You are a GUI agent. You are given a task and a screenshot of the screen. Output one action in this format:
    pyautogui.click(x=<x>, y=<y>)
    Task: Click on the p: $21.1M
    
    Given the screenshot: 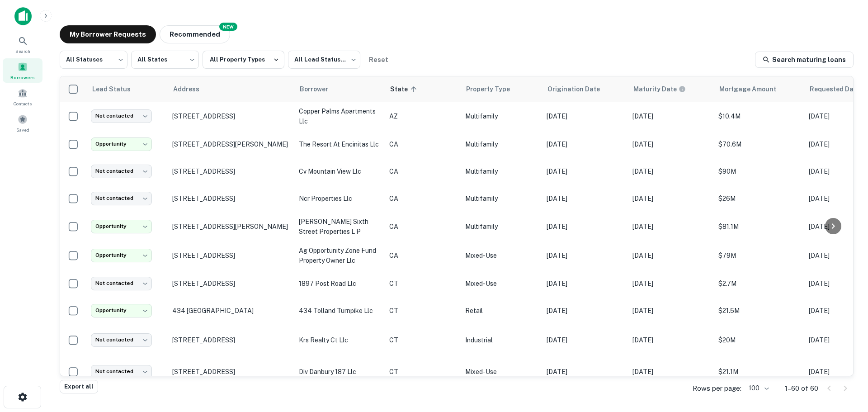 What is the action you would take?
    pyautogui.click(x=759, y=372)
    